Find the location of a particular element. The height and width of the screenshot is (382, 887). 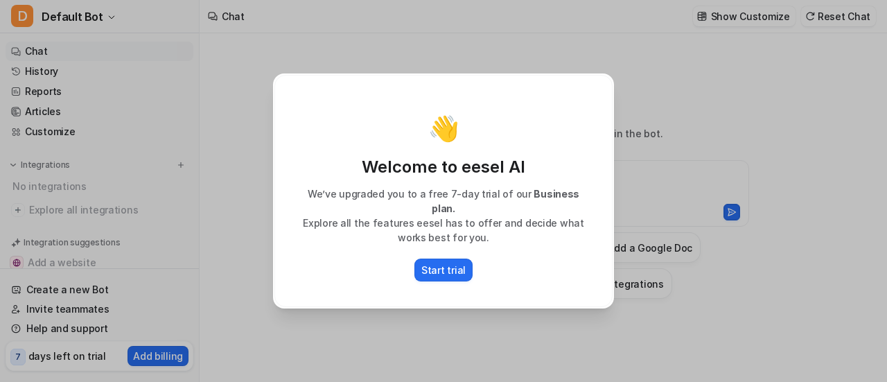

p: Explore all the features eesel has to offer and decide what works best for you. is located at coordinates (443, 230).